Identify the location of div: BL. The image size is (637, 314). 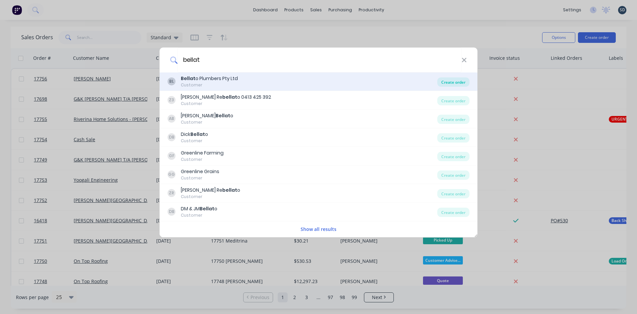
(172, 81).